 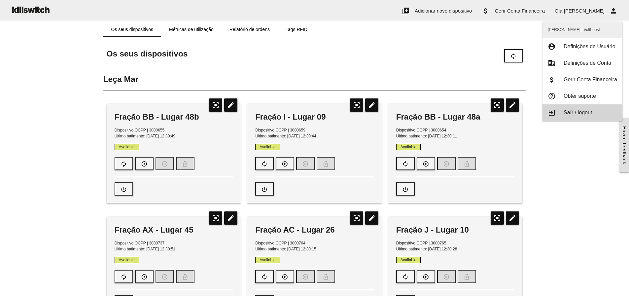 What do you see at coordinates (174, 230) in the screenshot?
I see `div: Fração AX - Lugar 45` at bounding box center [174, 230].